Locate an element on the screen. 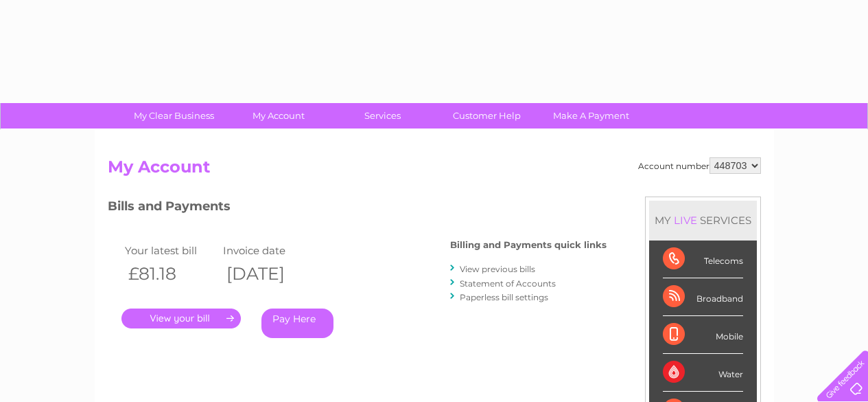 This screenshot has height=402, width=868. a: My Account is located at coordinates (278, 115).